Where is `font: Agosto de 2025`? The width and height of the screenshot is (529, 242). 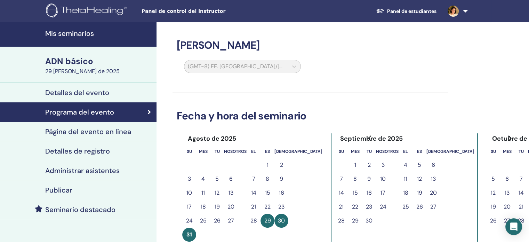 font: Agosto de 2025 is located at coordinates (212, 138).